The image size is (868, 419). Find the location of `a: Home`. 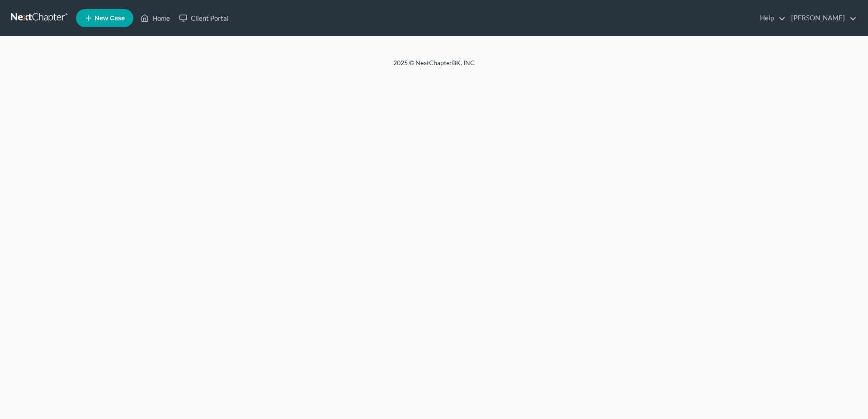

a: Home is located at coordinates (155, 18).